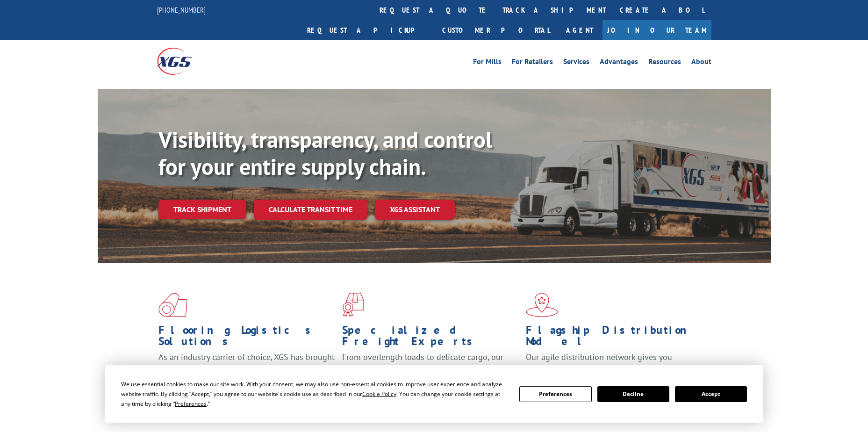  I want to click on button: Preferences, so click(555, 394).